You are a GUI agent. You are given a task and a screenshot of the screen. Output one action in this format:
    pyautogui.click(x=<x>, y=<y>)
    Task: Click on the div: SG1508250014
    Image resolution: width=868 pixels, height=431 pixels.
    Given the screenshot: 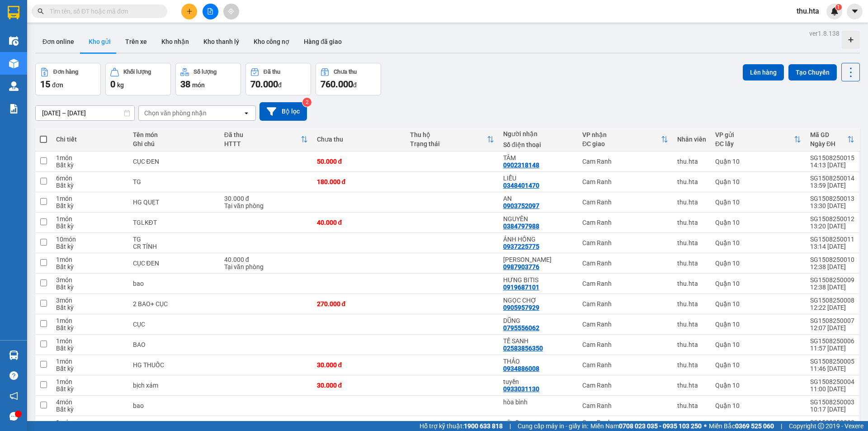 What is the action you would take?
    pyautogui.click(x=832, y=178)
    